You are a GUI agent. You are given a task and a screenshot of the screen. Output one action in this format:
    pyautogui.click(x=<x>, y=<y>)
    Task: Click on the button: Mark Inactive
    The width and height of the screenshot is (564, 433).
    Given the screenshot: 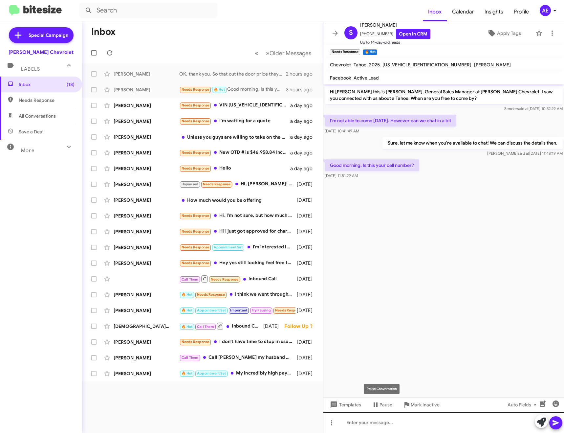 What is the action you would take?
    pyautogui.click(x=421, y=405)
    